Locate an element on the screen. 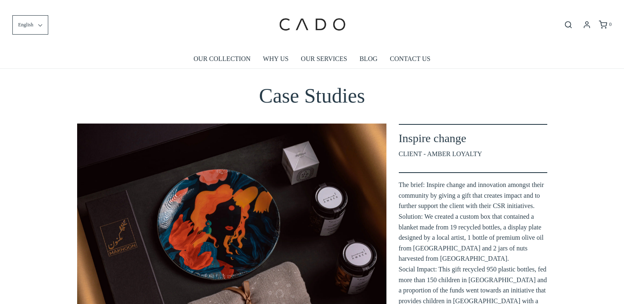  a: OUR SERVICES is located at coordinates (324, 59).